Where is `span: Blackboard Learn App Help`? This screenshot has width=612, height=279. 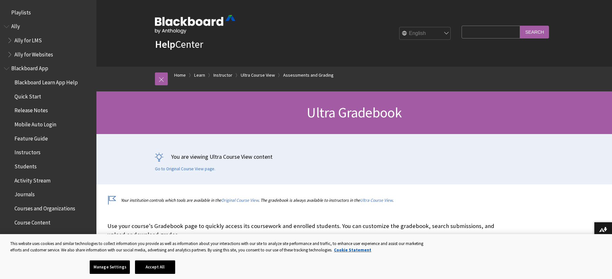
span: Blackboard Learn App Help is located at coordinates (46, 81).